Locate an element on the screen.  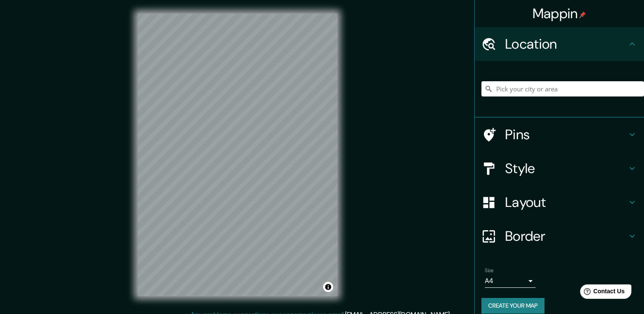
h4: Layout is located at coordinates (566, 202).